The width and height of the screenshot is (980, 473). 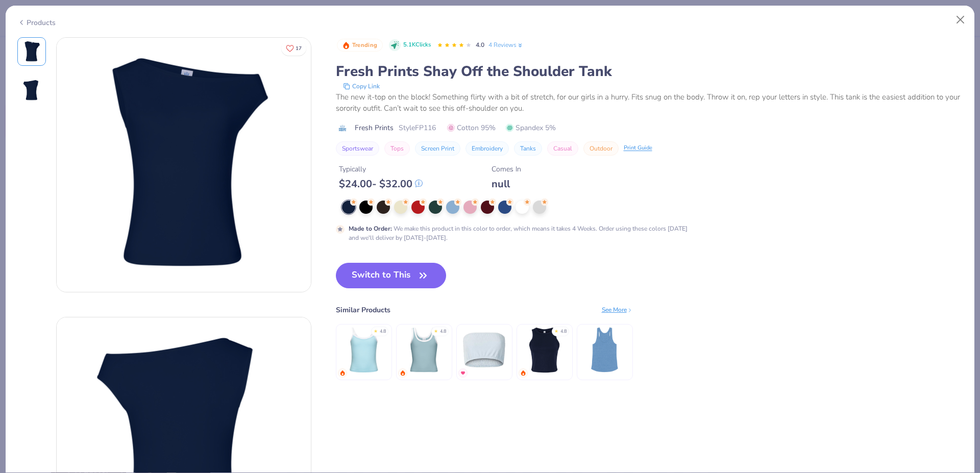 What do you see at coordinates (361, 86) in the screenshot?
I see `button: copy to clipboard` at bounding box center [361, 86].